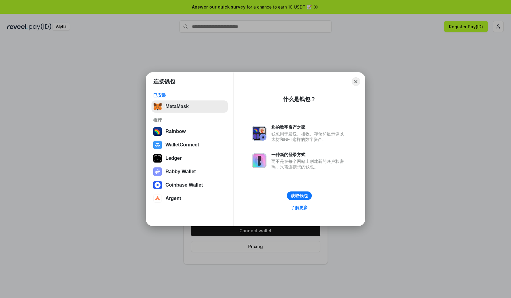 This screenshot has height=298, width=511. What do you see at coordinates (176, 132) in the screenshot?
I see `div: Rainbow` at bounding box center [176, 132].